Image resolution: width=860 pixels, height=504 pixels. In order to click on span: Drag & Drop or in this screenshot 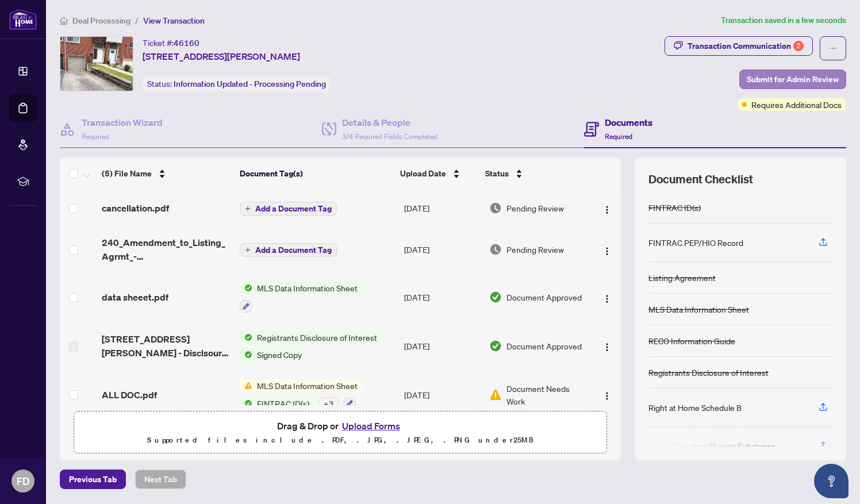, I will do `click(341, 426)`.